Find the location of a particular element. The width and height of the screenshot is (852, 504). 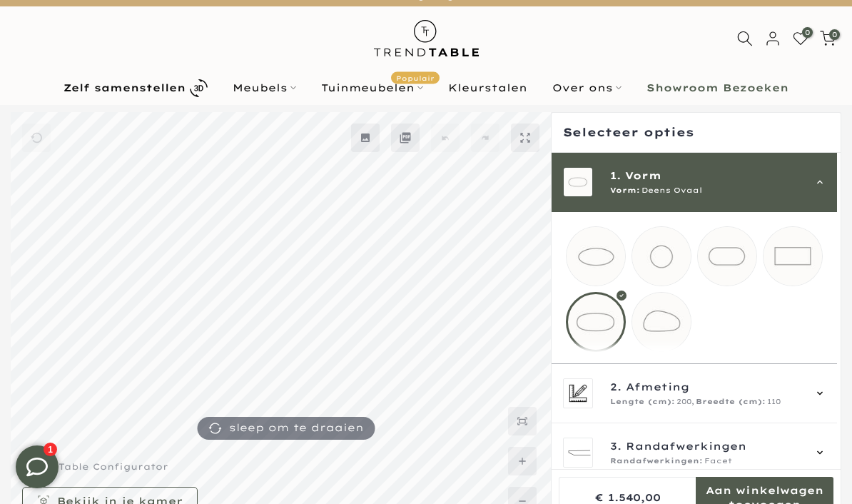

a: Meubels is located at coordinates (265, 88).